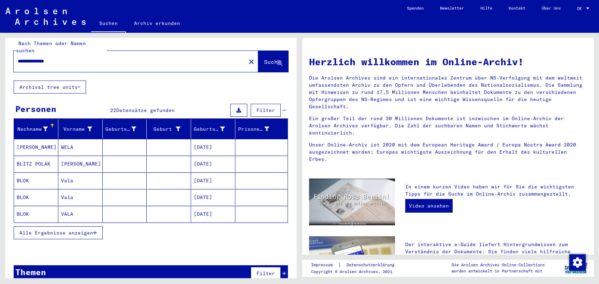 The height and width of the screenshot is (284, 599). What do you see at coordinates (273, 62) in the screenshot?
I see `span: Suche` at bounding box center [273, 62].